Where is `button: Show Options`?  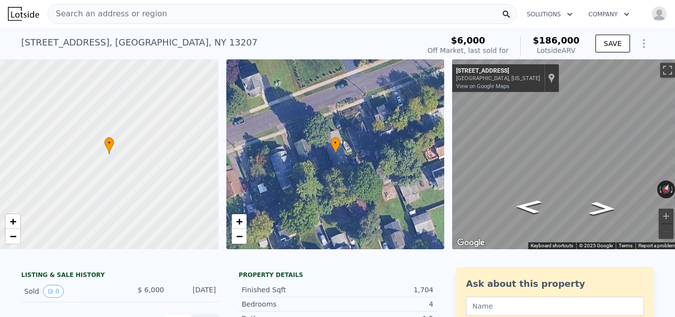
button: Show Options is located at coordinates (643, 43).